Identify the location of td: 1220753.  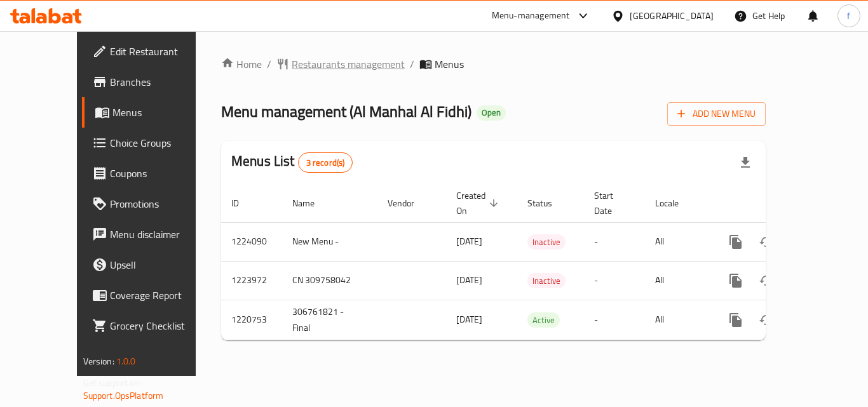
(251, 319).